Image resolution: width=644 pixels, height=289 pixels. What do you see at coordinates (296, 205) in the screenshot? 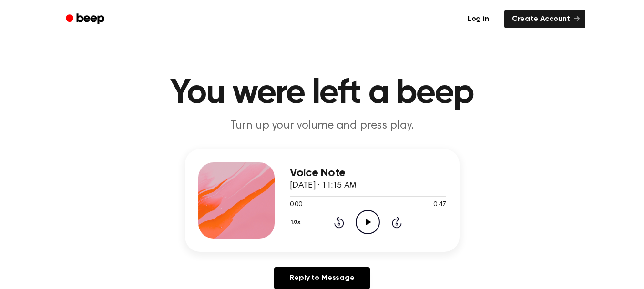
I see `span: 0:00` at bounding box center [296, 205].